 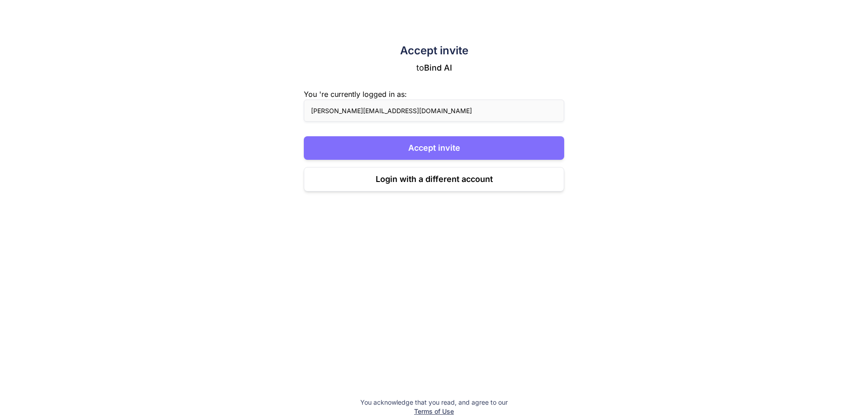 What do you see at coordinates (434, 148) in the screenshot?
I see `button: Accept invite` at bounding box center [434, 148].